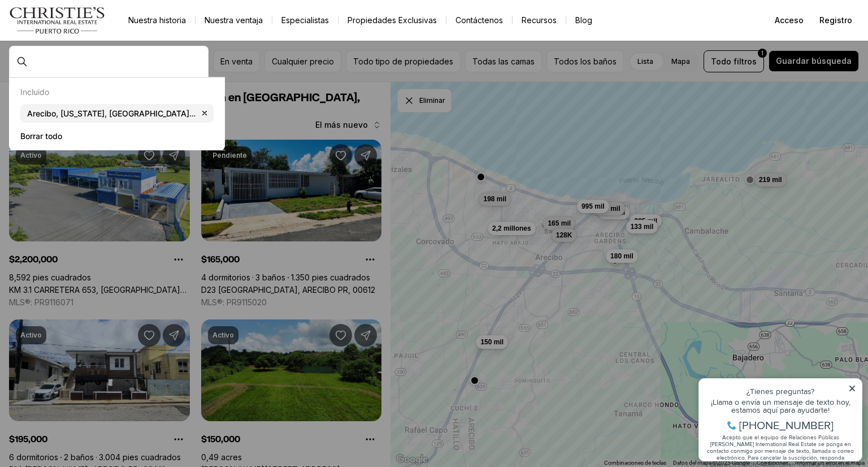  Describe the element at coordinates (584, 20) in the screenshot. I see `font: Blog` at that location.